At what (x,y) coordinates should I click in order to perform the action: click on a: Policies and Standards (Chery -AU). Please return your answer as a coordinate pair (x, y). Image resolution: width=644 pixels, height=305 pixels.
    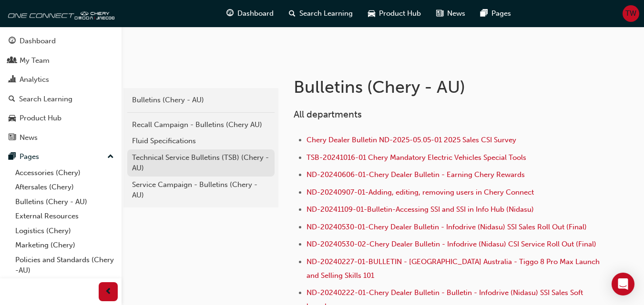
    Looking at the image, I should click on (64, 265).